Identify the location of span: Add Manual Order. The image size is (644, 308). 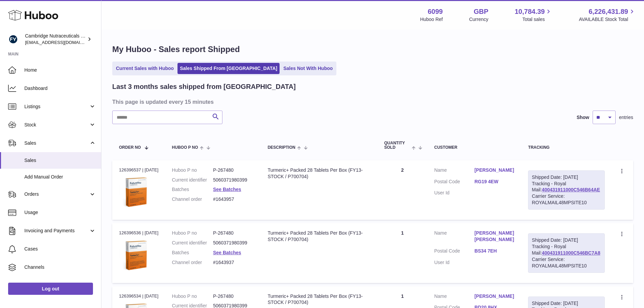
(60, 177).